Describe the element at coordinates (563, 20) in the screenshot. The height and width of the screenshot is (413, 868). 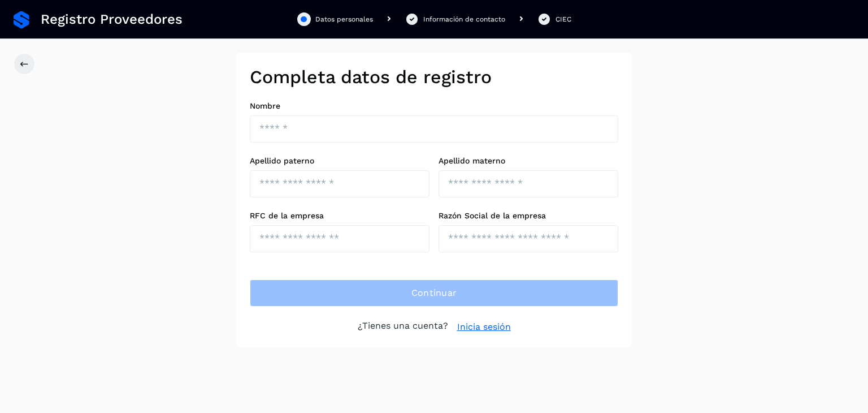
I see `div: CIEC` at that location.